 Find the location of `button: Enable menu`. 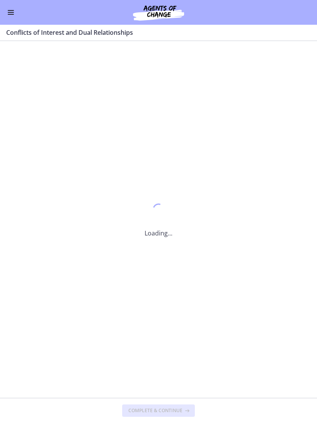

button: Enable menu is located at coordinates (11, 12).